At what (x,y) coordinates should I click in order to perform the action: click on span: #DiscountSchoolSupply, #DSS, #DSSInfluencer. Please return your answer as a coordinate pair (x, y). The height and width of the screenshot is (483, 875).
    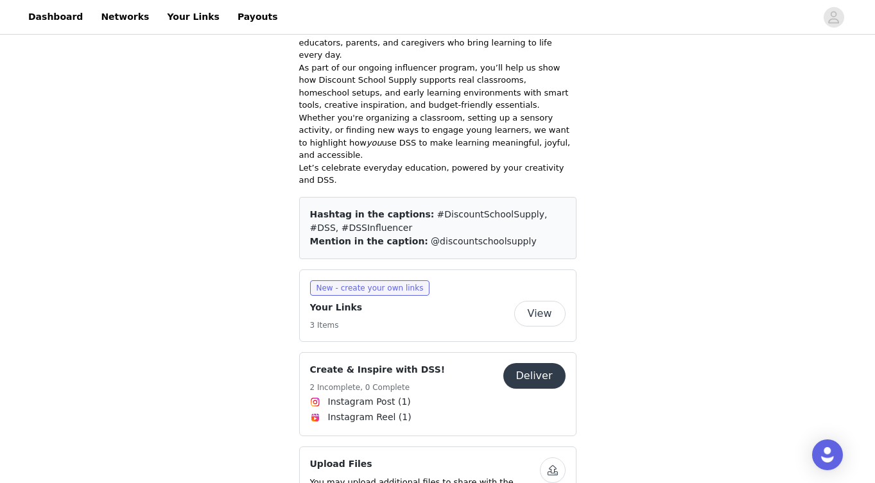
    Looking at the image, I should click on (429, 221).